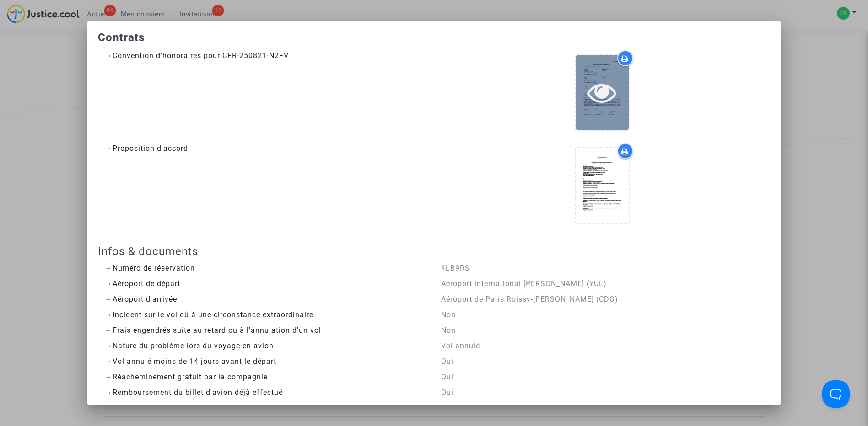 This screenshot has height=426, width=868. Describe the element at coordinates (455, 268) in the screenshot. I see `span: 4LB9RS` at that location.